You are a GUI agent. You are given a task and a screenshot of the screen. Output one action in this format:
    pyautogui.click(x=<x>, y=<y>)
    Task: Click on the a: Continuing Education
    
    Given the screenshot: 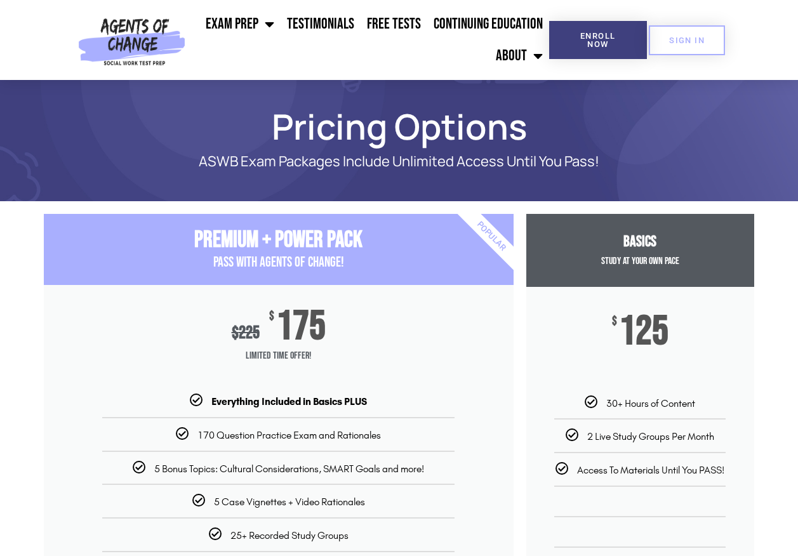 What is the action you would take?
    pyautogui.click(x=488, y=24)
    